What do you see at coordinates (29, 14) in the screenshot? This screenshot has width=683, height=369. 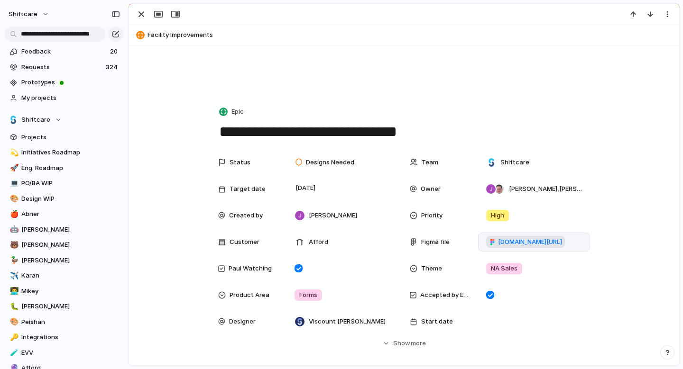 I see `button: shiftcare` at bounding box center [29, 14].